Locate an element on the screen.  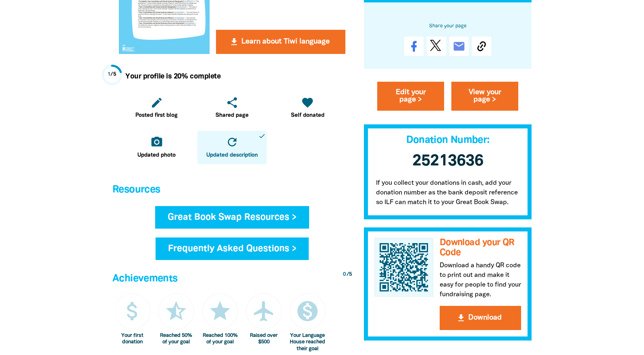
a: Frequently Asked Questions > is located at coordinates (232, 249).